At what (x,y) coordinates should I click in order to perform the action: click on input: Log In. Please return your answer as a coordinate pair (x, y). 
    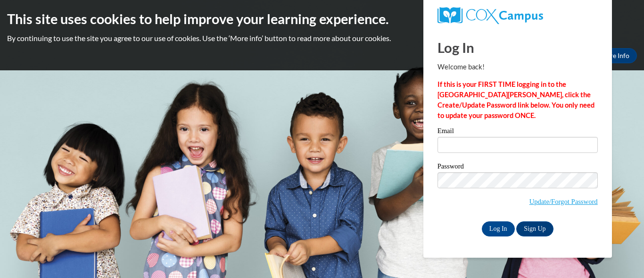
    Looking at the image, I should click on (498, 229).